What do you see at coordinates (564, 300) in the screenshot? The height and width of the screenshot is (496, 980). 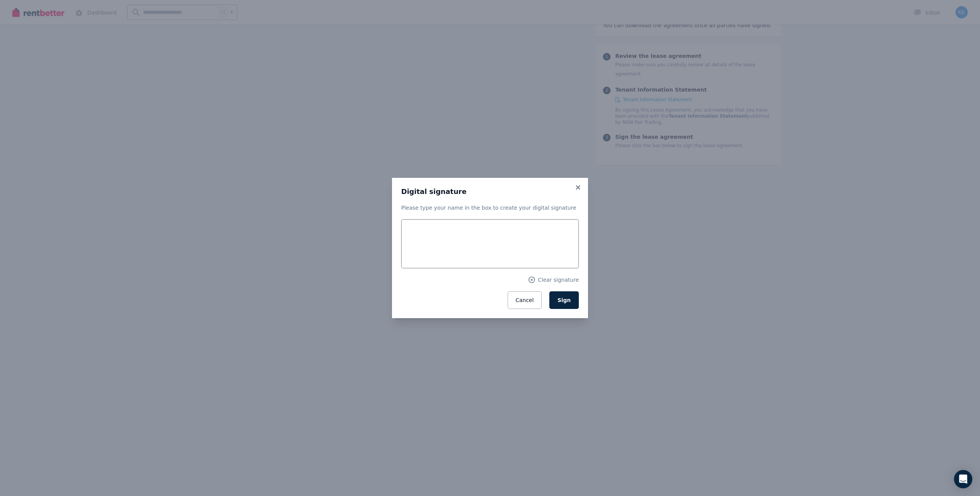 I see `span: Sign` at bounding box center [564, 300].